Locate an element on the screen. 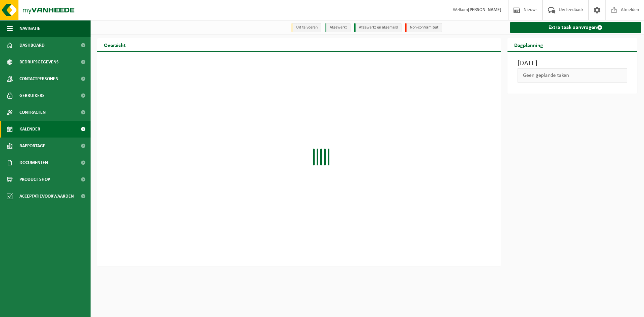 This screenshot has height=317, width=644. li: Uit te voeren is located at coordinates (306, 27).